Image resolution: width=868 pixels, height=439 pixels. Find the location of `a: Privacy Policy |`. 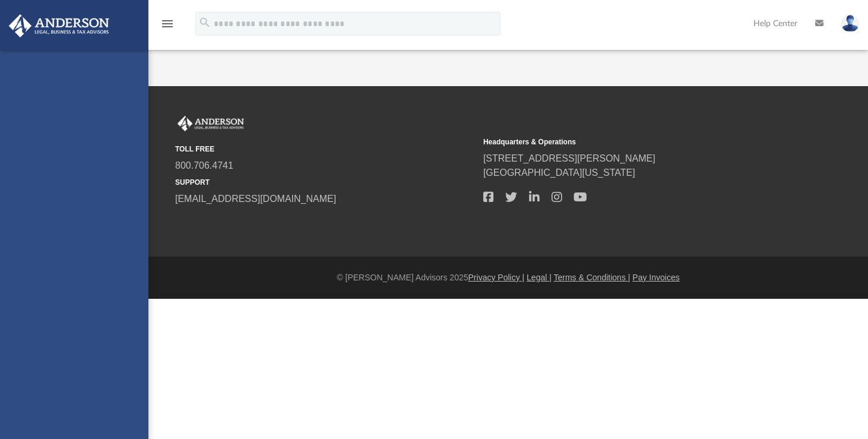

a: Privacy Policy | is located at coordinates (496, 278).